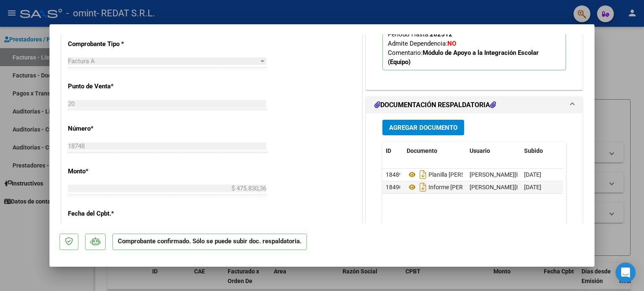 The image size is (644, 291). What do you see at coordinates (394, 187) in the screenshot?
I see `span: 18490` at bounding box center [394, 187].